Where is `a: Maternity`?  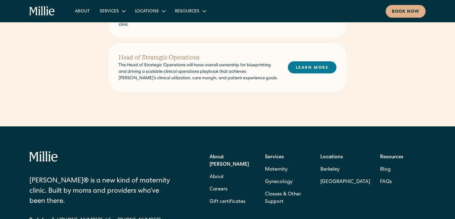
a: Maternity is located at coordinates (276, 170).